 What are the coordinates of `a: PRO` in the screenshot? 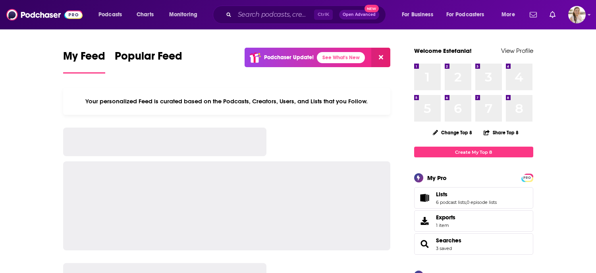 It's located at (527, 177).